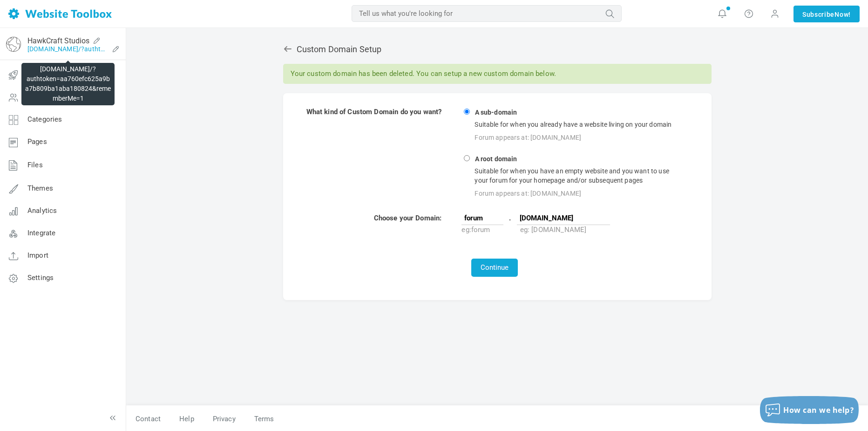 Image resolution: width=868 pixels, height=431 pixels. I want to click on div: Suitable for when you already have a website living on your domain, so click(578, 124).